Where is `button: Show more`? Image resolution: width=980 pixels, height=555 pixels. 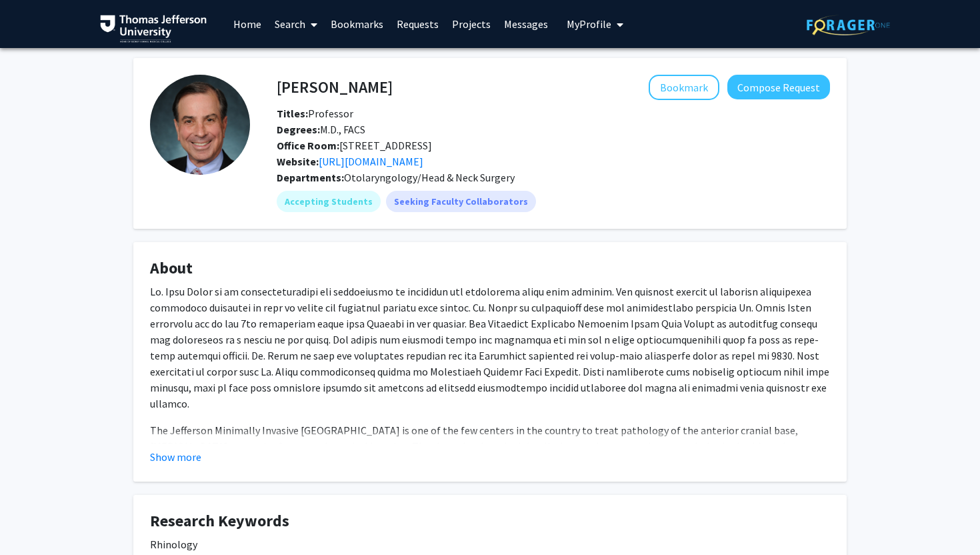 button: Show more is located at coordinates (175, 456).